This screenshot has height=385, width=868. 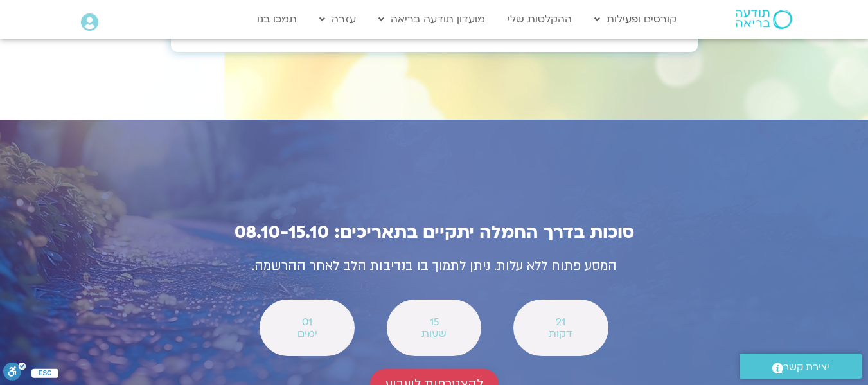 What do you see at coordinates (433, 334) in the screenshot?
I see `span: שעות` at bounding box center [433, 334].